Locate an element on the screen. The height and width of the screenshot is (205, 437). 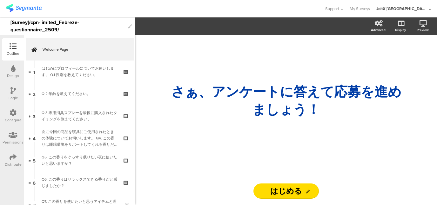
a: 4 次に今回の商品を寝具にご使用されたときの体験についてお伺いします。 Q4. この香りは睡眠環境をサポートしてくれる香りだと感じましたか？ is located at coordinates (80, 138).